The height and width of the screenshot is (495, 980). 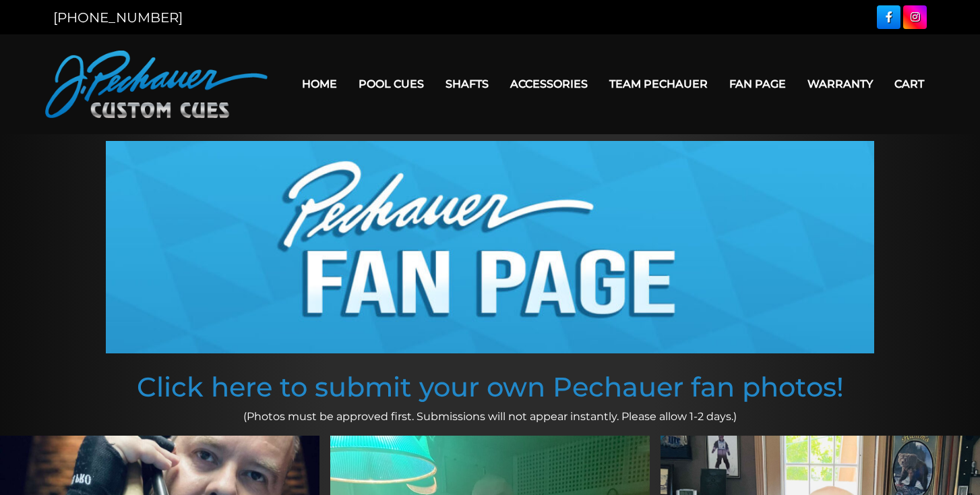 What do you see at coordinates (319, 84) in the screenshot?
I see `a: Home` at bounding box center [319, 84].